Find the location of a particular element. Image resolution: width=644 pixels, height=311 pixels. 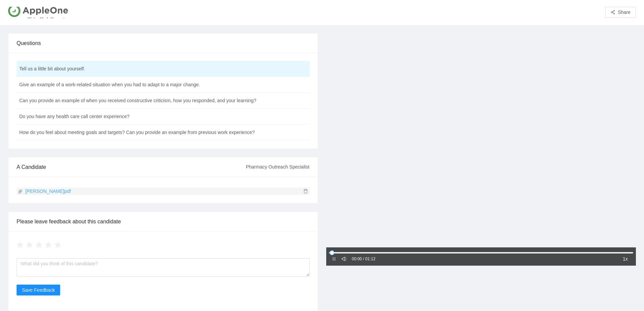

div: Please leave feedback about this candidate is located at coordinates (163, 221).